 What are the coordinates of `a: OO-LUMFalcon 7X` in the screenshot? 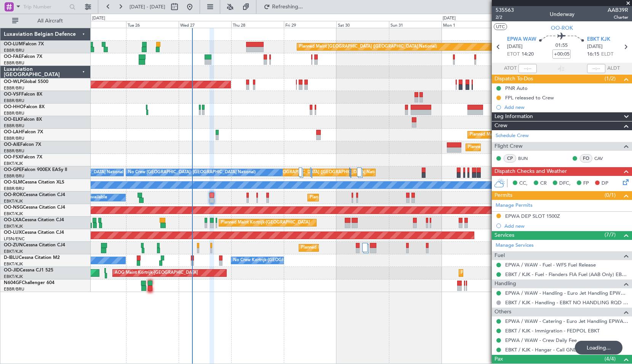 It's located at (23, 44).